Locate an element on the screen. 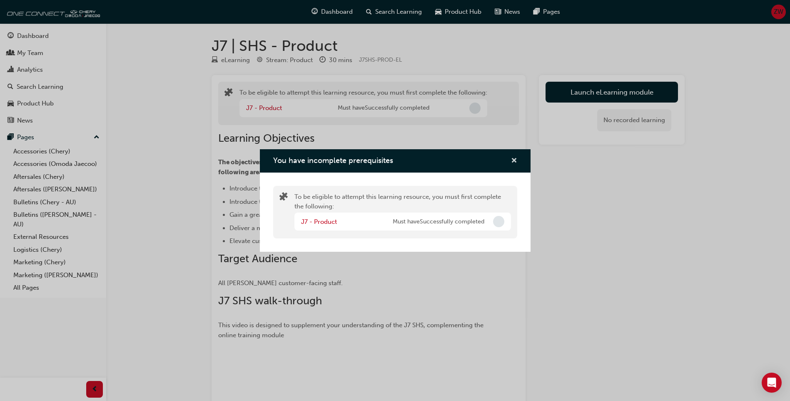  span: cross-icon is located at coordinates (514, 161).